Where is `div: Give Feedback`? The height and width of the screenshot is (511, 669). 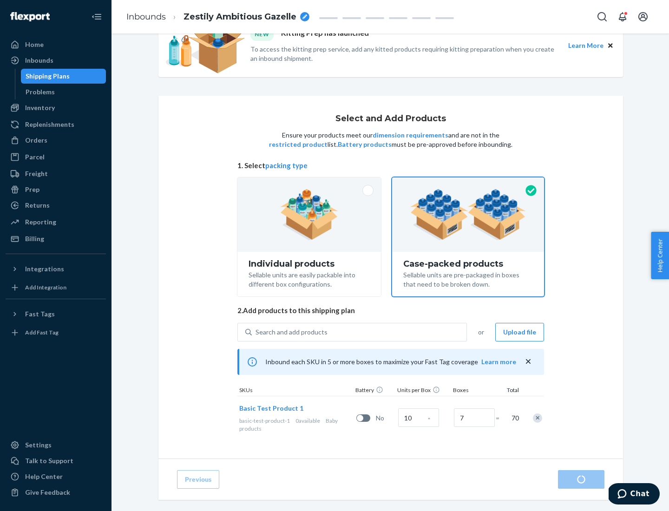 div: Give Feedback is located at coordinates (47, 493).